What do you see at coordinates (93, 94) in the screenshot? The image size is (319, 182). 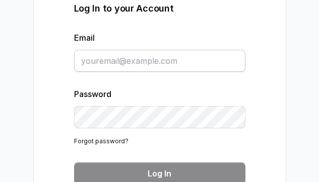 I see `label: Password` at bounding box center [93, 94].